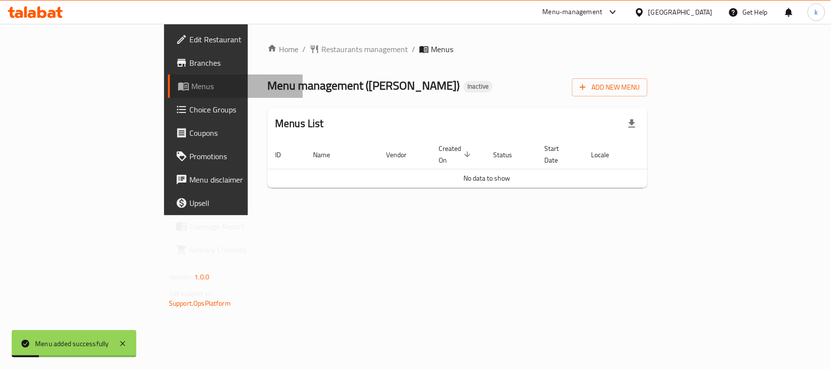 The height and width of the screenshot is (369, 831). Describe the element at coordinates (359, 49) in the screenshot. I see `a: Restaurants management` at that location.